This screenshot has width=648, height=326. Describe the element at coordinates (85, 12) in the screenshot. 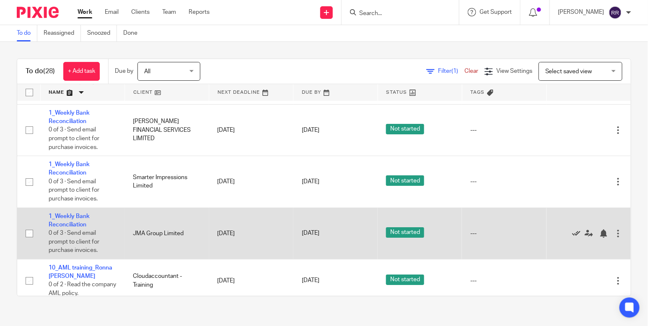

I see `a: Work` at that location.